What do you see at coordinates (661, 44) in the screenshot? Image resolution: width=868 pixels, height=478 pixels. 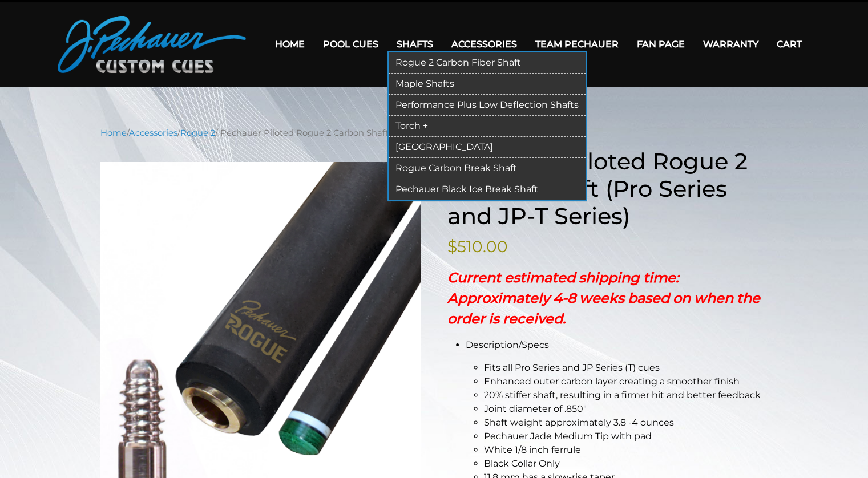 I see `a: Fan Page` at bounding box center [661, 44].